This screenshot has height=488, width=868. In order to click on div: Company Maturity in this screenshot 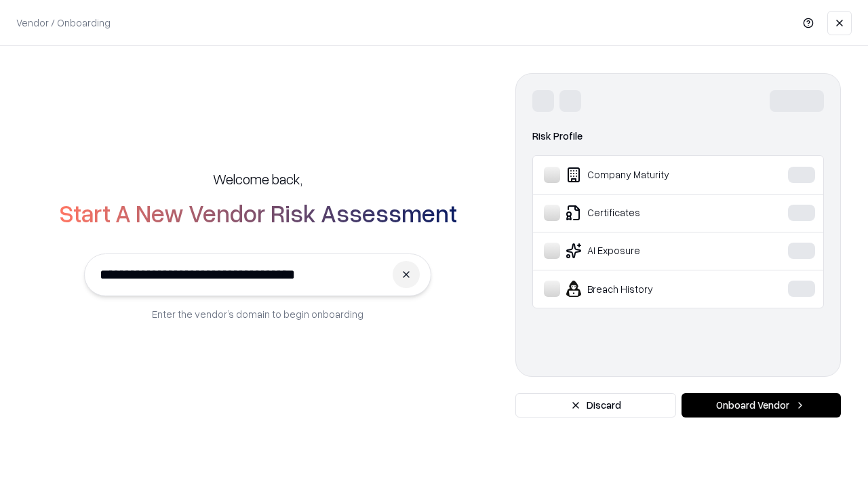, I will do `click(645, 175)`.